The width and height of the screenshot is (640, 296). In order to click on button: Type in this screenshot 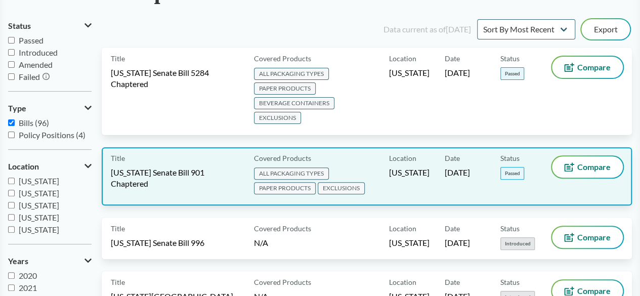, I will do `click(50, 108)`.